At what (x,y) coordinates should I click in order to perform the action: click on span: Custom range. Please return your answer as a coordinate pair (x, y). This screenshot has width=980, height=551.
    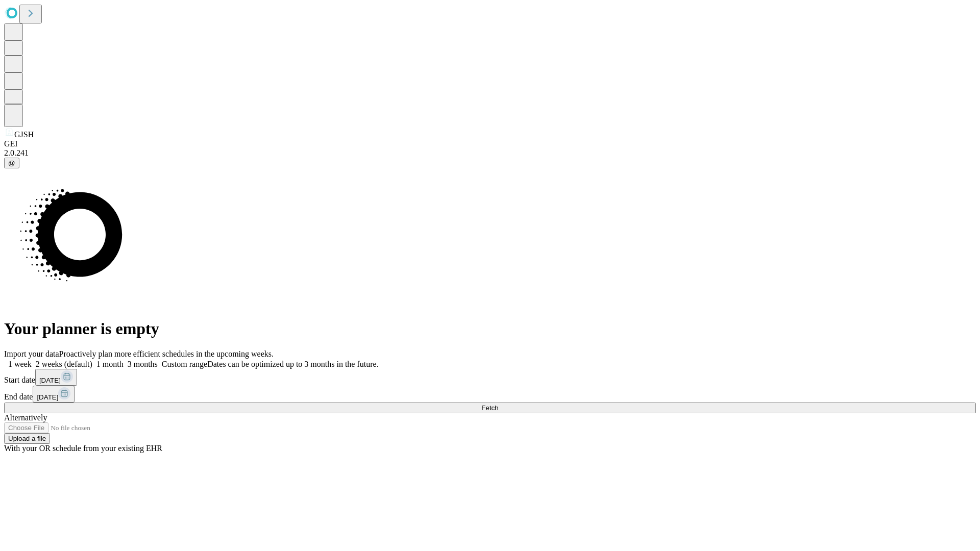
    Looking at the image, I should click on (184, 363).